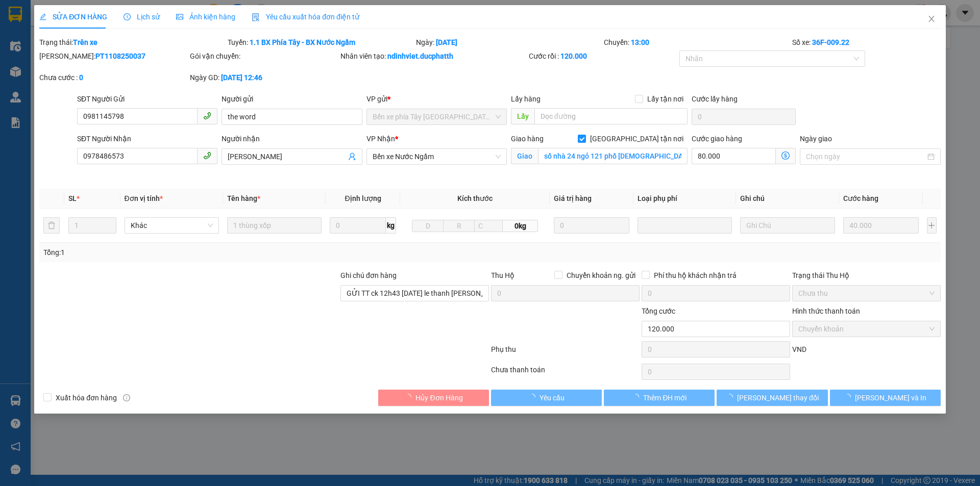 Image resolution: width=980 pixels, height=486 pixels. Describe the element at coordinates (881, 225) in the screenshot. I see `input: 0` at that location.